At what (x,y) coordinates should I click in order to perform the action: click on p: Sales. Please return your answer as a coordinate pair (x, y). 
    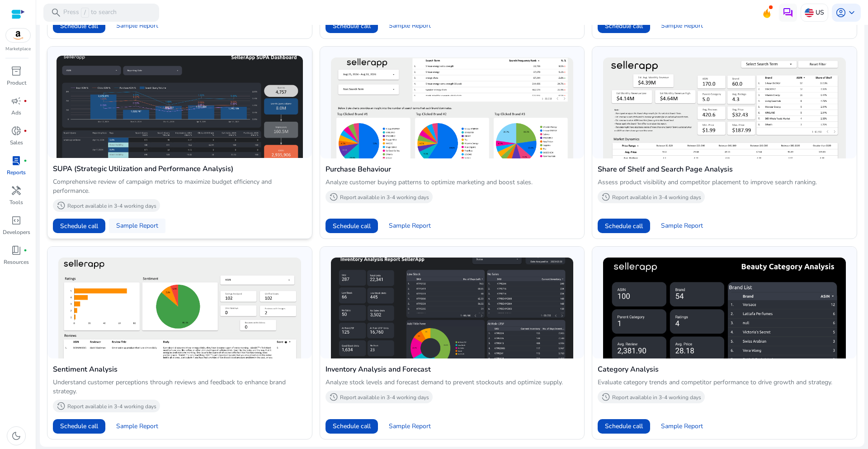
    Looking at the image, I should click on (16, 142).